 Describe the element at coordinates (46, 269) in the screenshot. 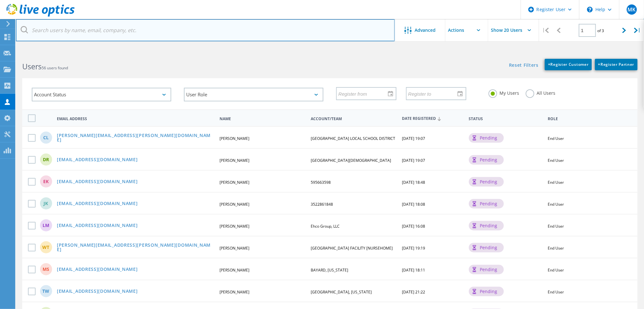

I see `span: MS` at that location.